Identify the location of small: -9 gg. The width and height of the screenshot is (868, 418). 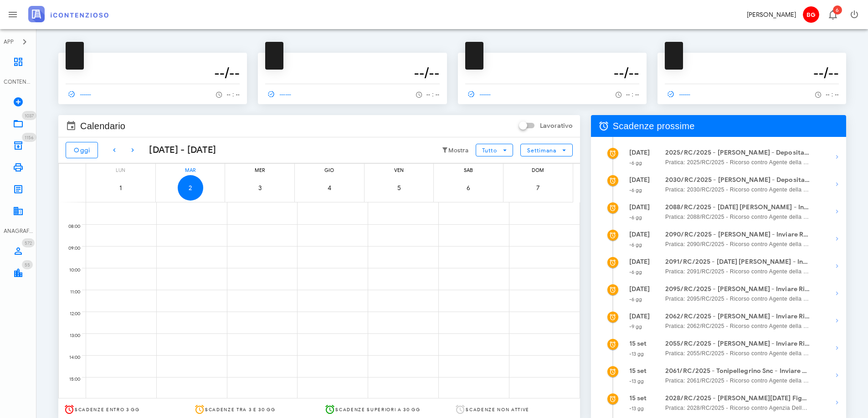
(635, 327).